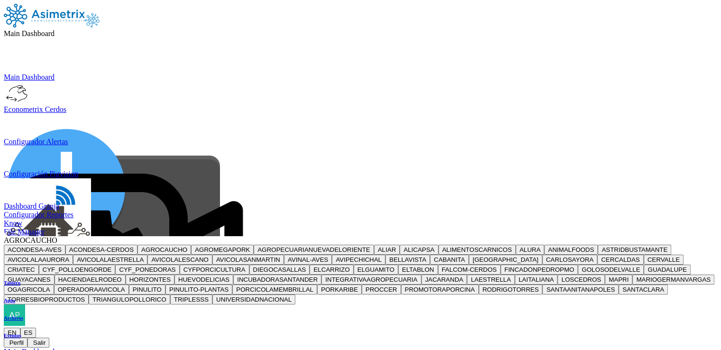 The height and width of the screenshot is (350, 721). What do you see at coordinates (419, 249) in the screenshot?
I see `button: ALICAPSA` at bounding box center [419, 249].